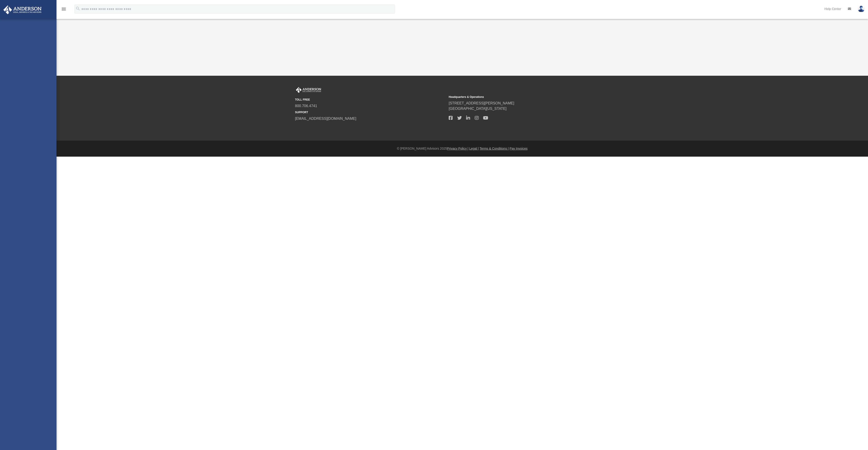 This screenshot has width=868, height=450. I want to click on small: SUPPORT, so click(370, 113).